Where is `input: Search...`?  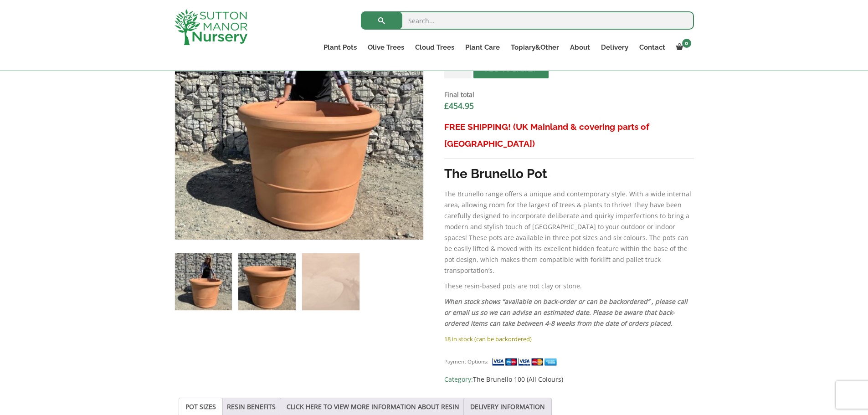
input: Search... is located at coordinates (527, 20).